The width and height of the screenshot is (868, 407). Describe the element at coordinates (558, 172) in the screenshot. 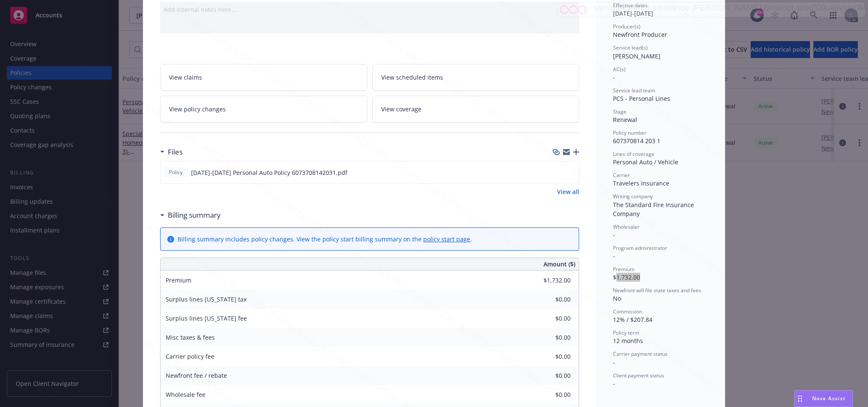

I see `button: download file` at that location.